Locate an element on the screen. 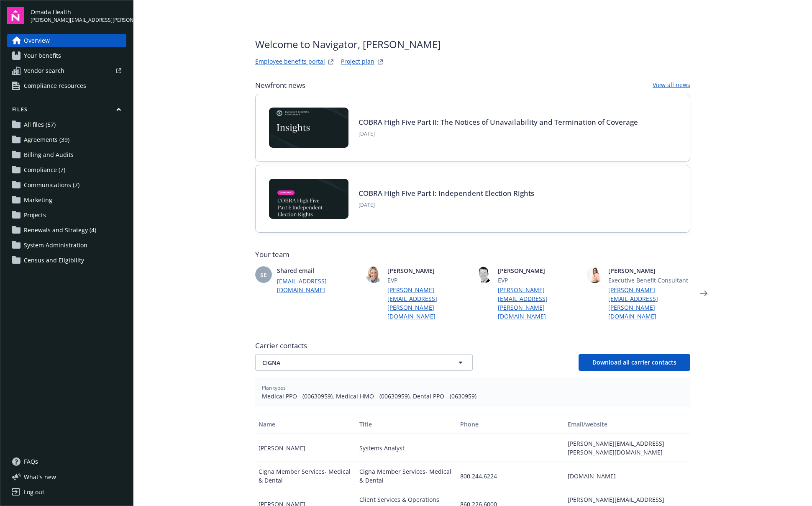 This screenshot has height=506, width=812. span: Compliance resources is located at coordinates (55, 86).